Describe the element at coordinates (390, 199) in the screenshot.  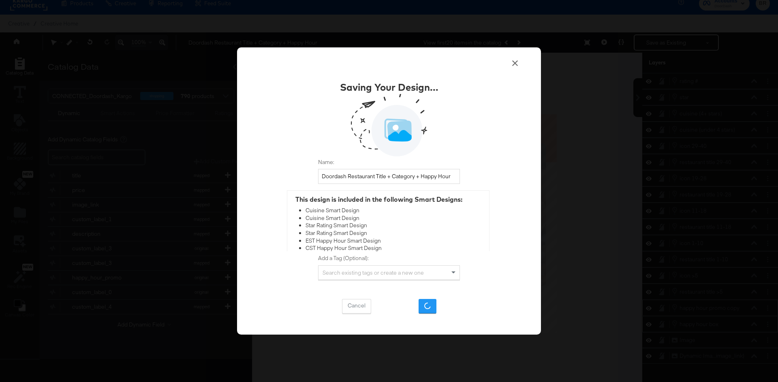
I see `div: This design is included in the following Smart Designs:` at that location.